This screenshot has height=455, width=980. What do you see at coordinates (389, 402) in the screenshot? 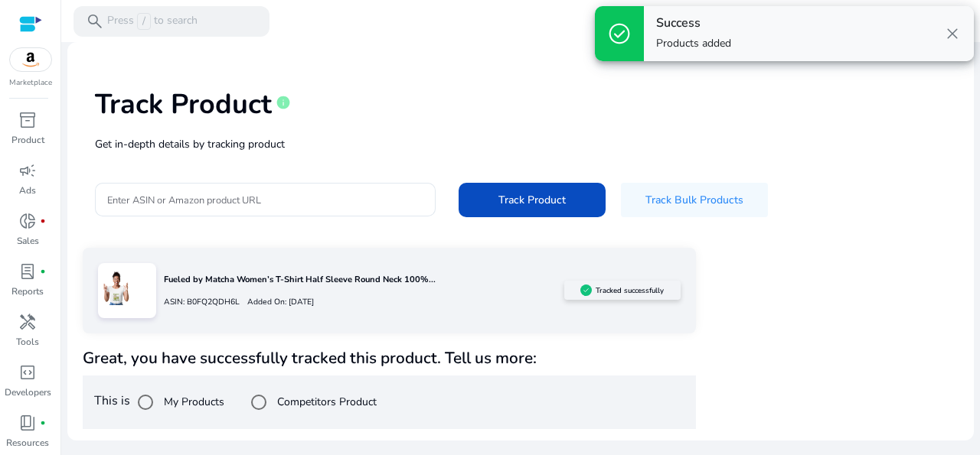
I see `div: This is` at bounding box center [389, 402].